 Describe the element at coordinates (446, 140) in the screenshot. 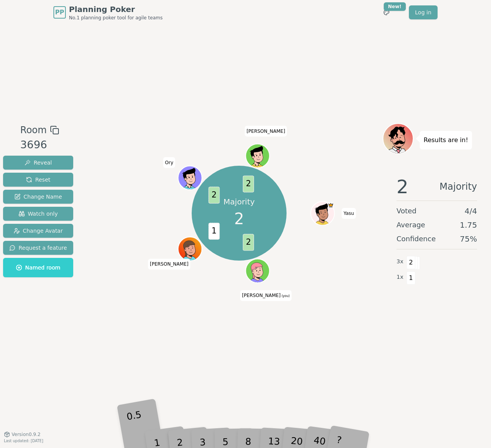

I see `p: Results are in!` at that location.